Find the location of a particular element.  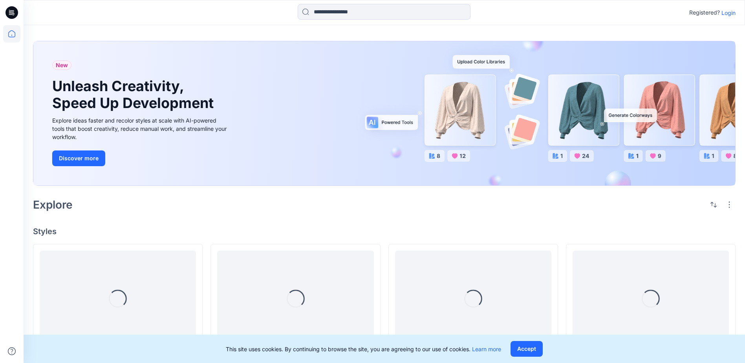

button: Discover more is located at coordinates (79, 158).